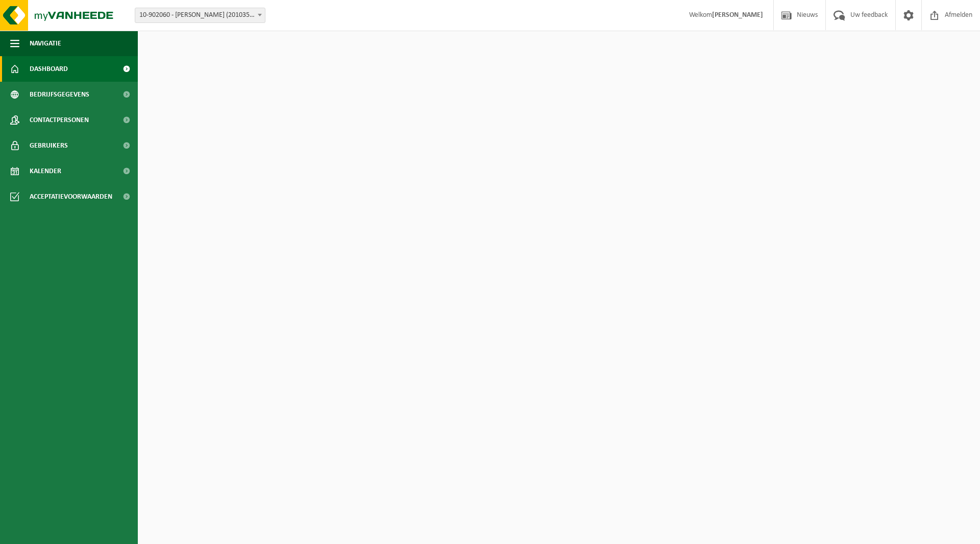 This screenshot has height=544, width=980. Describe the element at coordinates (48, 69) in the screenshot. I see `span: Dashboard` at that location.